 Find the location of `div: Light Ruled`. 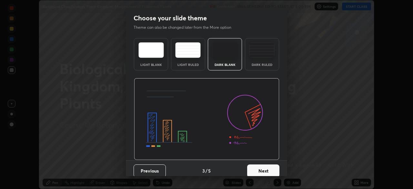

div: Light Ruled is located at coordinates (188, 65).